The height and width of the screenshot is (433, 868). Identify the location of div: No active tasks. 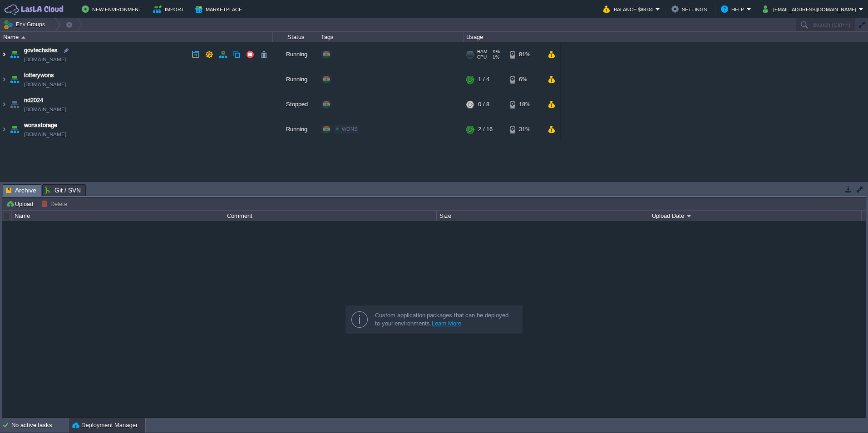
(40, 425).